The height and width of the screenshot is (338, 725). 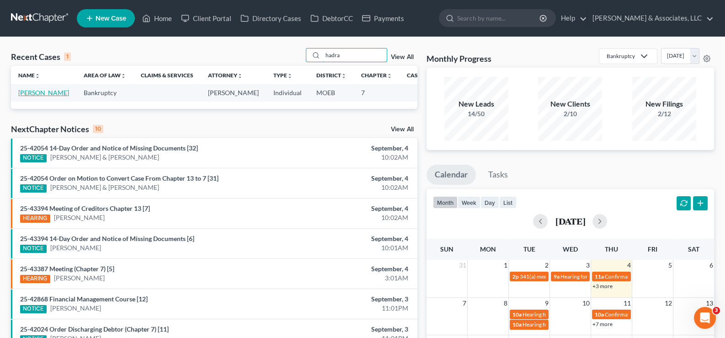 What do you see at coordinates (67, 268) in the screenshot?
I see `a: 25-43387 Meeting (Chapter 7) [5]` at bounding box center [67, 268].